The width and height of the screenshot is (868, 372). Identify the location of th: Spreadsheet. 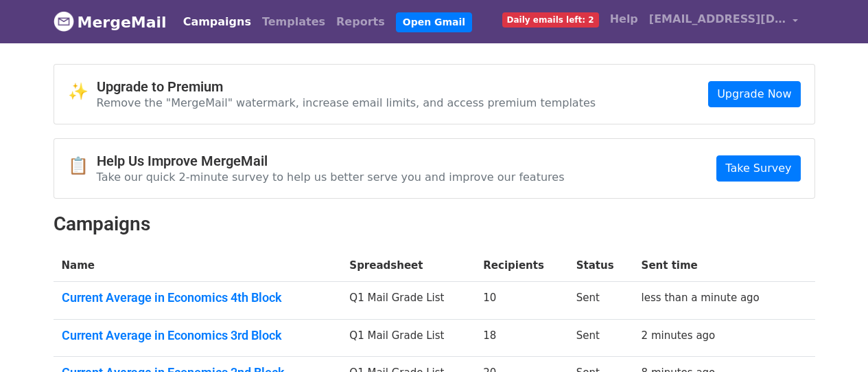
(407, 265).